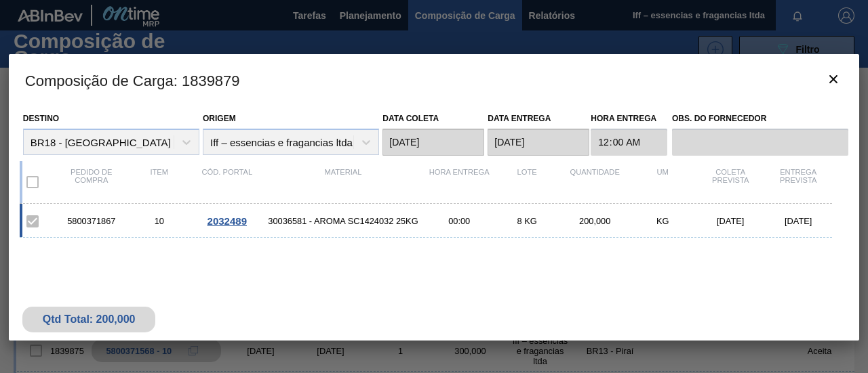 This screenshot has width=868, height=373. Describe the element at coordinates (91, 182) in the screenshot. I see `div: Pedido de compra` at that location.